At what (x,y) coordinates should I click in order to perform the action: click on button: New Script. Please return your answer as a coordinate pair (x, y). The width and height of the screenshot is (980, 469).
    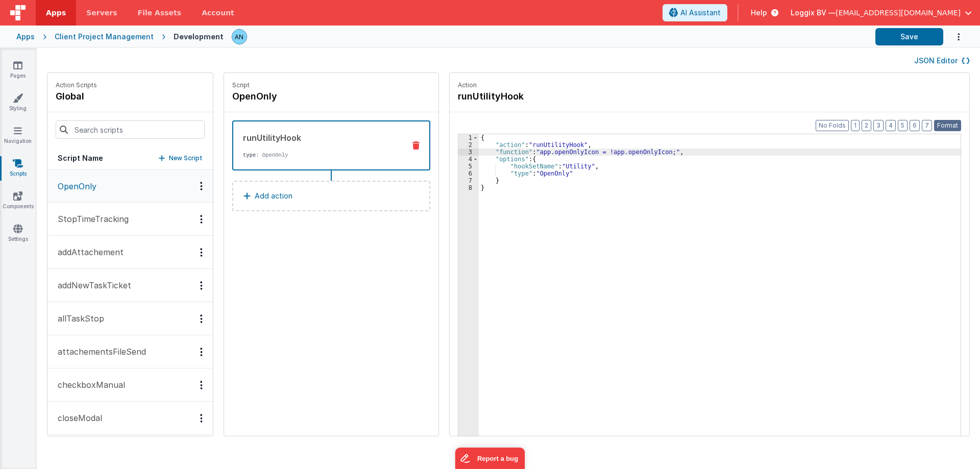
    Looking at the image, I should click on (181, 158).